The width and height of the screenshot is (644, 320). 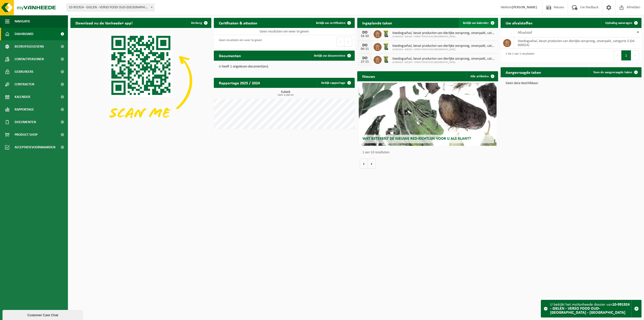 What do you see at coordinates (371, 163) in the screenshot?
I see `button: Volgende` at bounding box center [371, 163].